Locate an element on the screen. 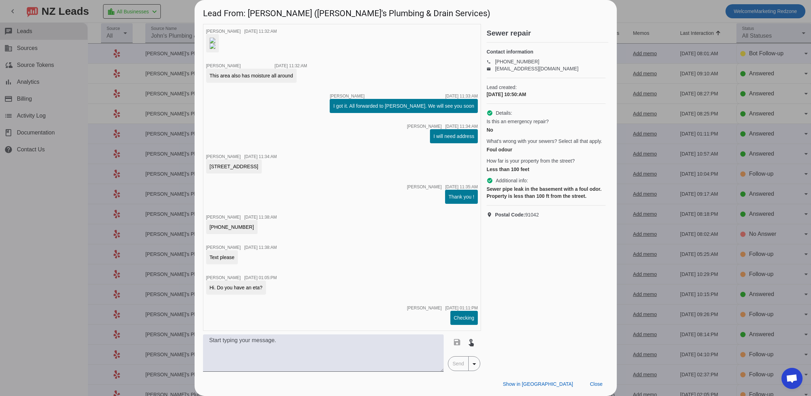 Image resolution: width=811 pixels, height=396 pixels. div: Open chat is located at coordinates (792, 378).